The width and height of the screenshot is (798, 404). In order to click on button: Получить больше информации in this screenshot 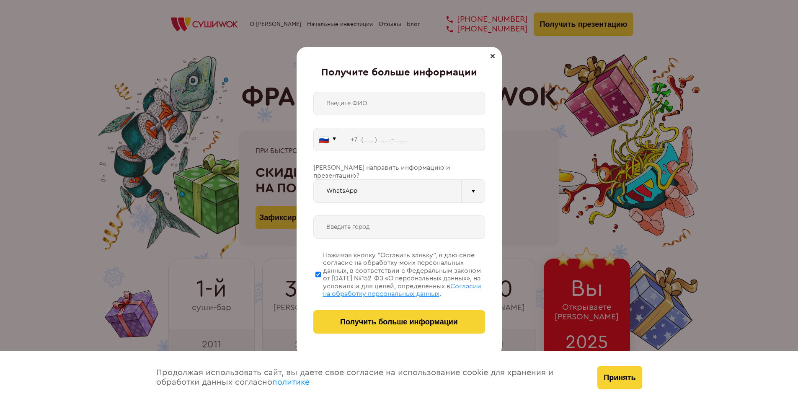, I will do `click(399, 322)`.